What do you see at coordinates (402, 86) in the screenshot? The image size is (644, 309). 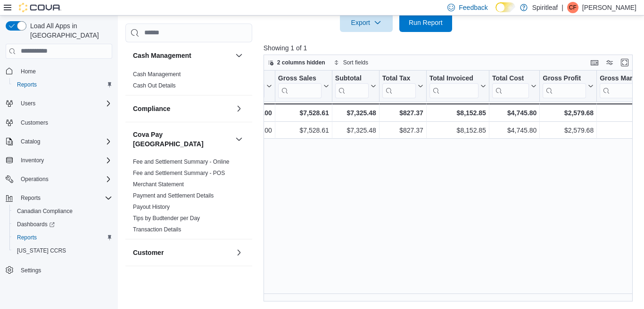 I see `button: Total Tax` at bounding box center [402, 86].